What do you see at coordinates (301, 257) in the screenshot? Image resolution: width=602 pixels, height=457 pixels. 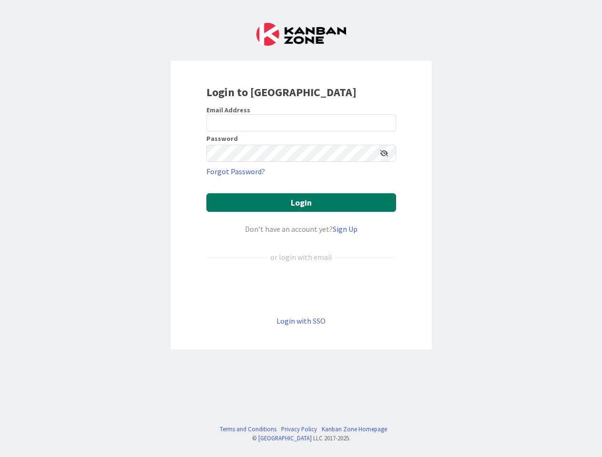 I see `div: or login with email` at bounding box center [301, 257].